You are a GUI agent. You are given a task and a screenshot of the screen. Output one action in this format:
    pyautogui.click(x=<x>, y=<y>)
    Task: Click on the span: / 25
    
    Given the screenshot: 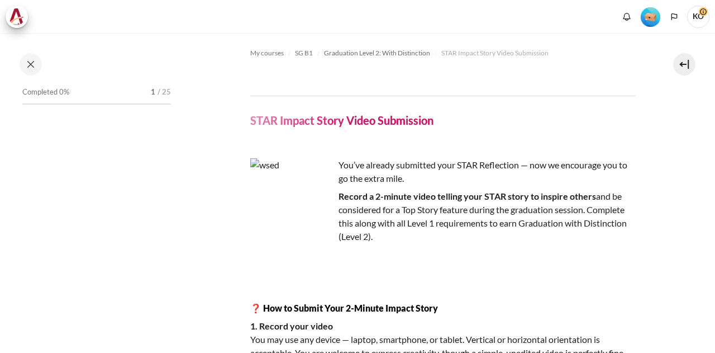 What is the action you would take?
    pyautogui.click(x=164, y=92)
    